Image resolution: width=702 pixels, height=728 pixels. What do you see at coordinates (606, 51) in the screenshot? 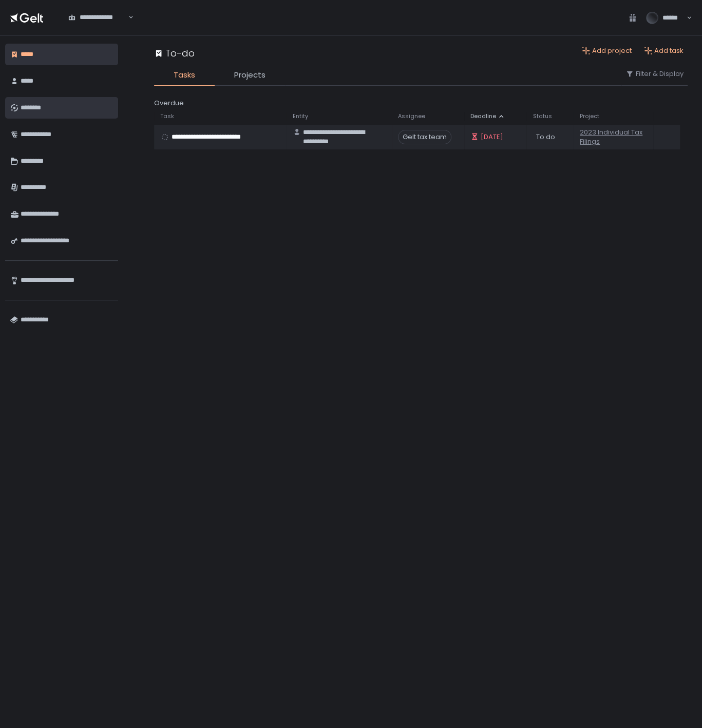
I see `div: Add project` at bounding box center [606, 51].